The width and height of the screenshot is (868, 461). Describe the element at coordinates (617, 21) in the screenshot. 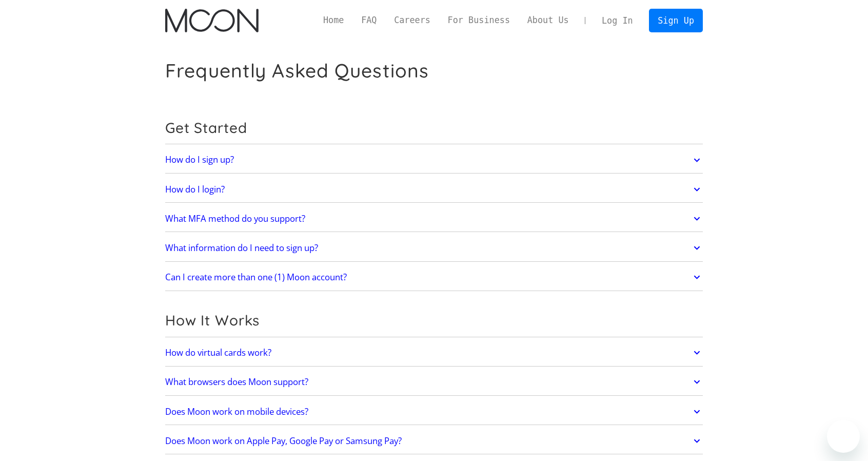

I see `a: Log In` at that location.